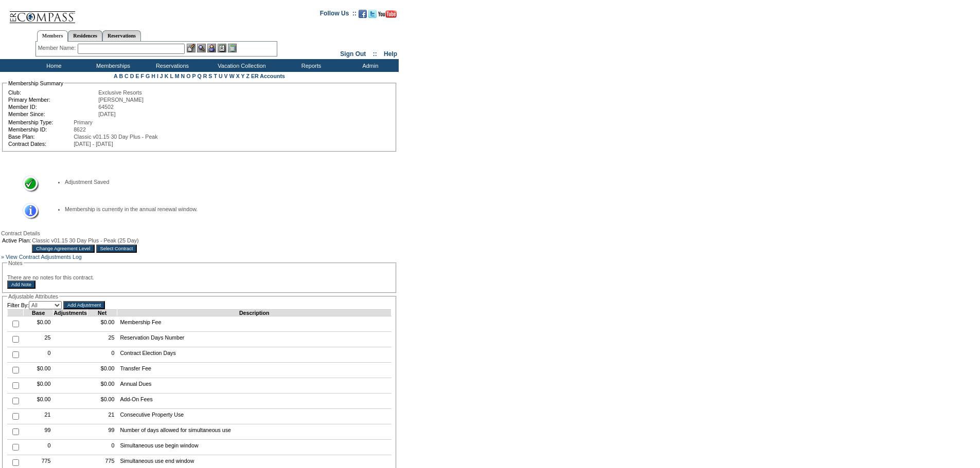  What do you see at coordinates (188, 76) in the screenshot?
I see `a: O` at bounding box center [188, 76].